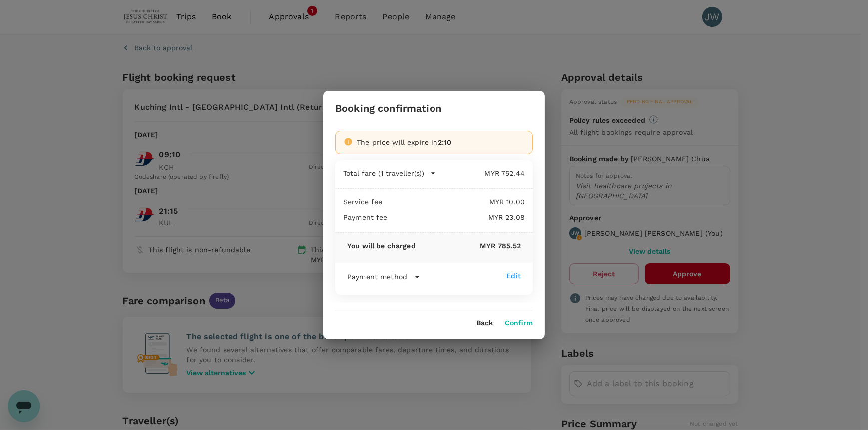 This screenshot has height=430, width=868. I want to click on div: The price will expire in, so click(440, 142).